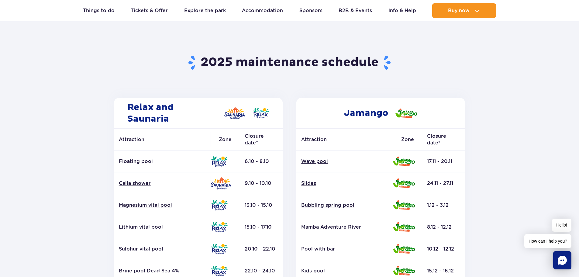  Describe the element at coordinates (443, 183) in the screenshot. I see `td: 24.11 - 27.11` at that location.